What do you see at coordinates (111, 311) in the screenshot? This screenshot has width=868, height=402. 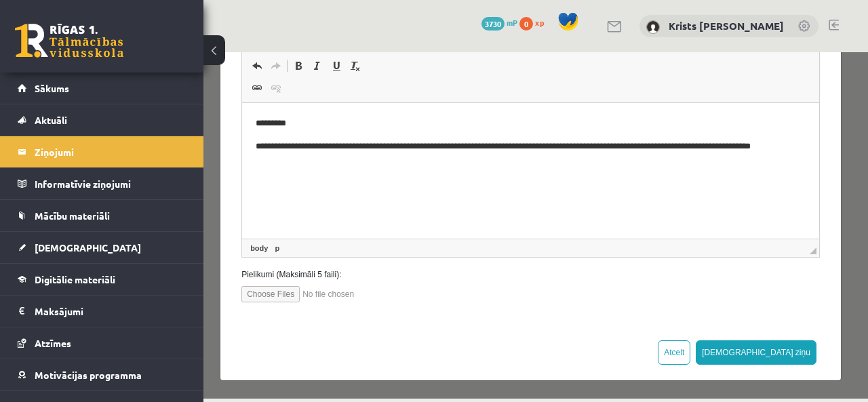 I see `legend: Maksājumi` at bounding box center [111, 311].